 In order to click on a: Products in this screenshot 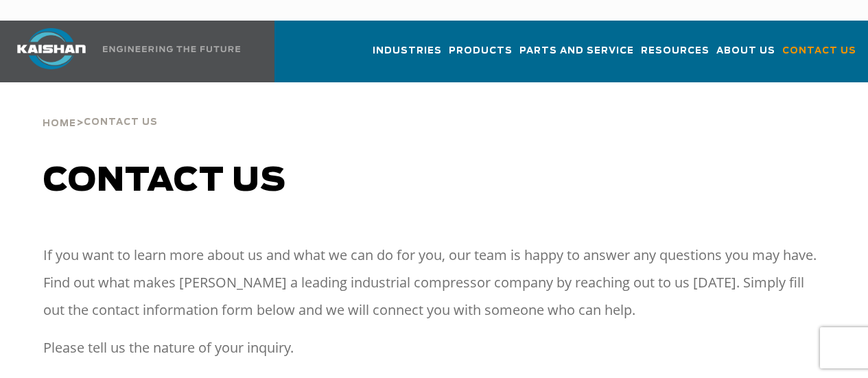, I will do `click(481, 56)`.